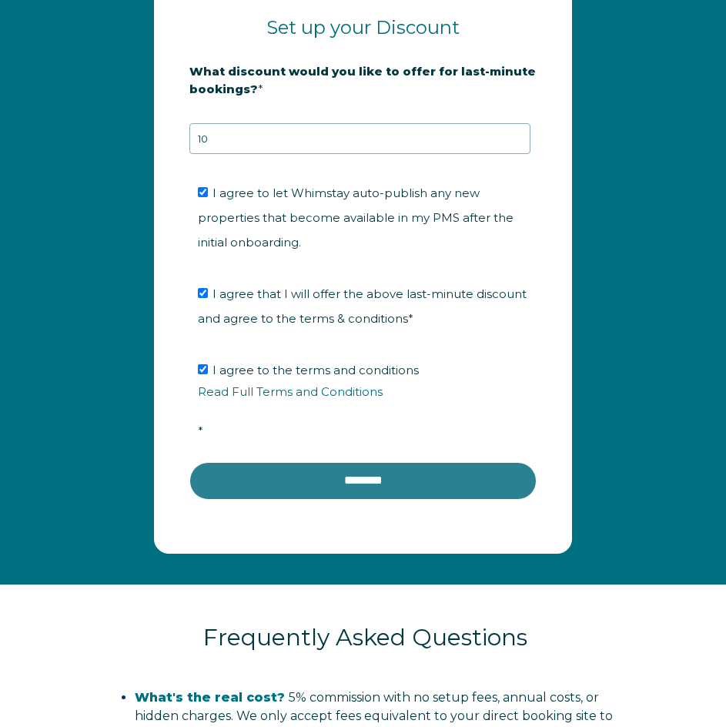 The height and width of the screenshot is (727, 726). Describe the element at coordinates (202, 293) in the screenshot. I see `input: I agree that I will offer the above last-minute discount and agree to the terms & conditions*` at that location.